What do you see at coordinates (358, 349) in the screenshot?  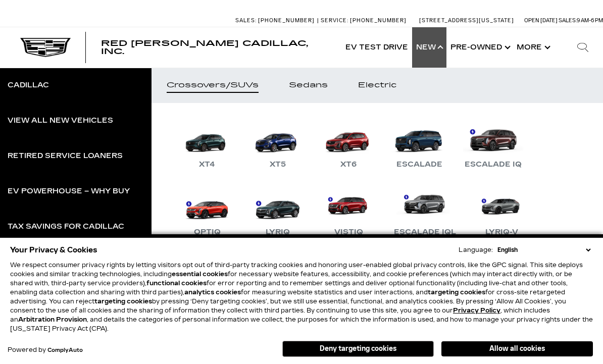 I see `button: Deny targeting cookies` at bounding box center [358, 349].